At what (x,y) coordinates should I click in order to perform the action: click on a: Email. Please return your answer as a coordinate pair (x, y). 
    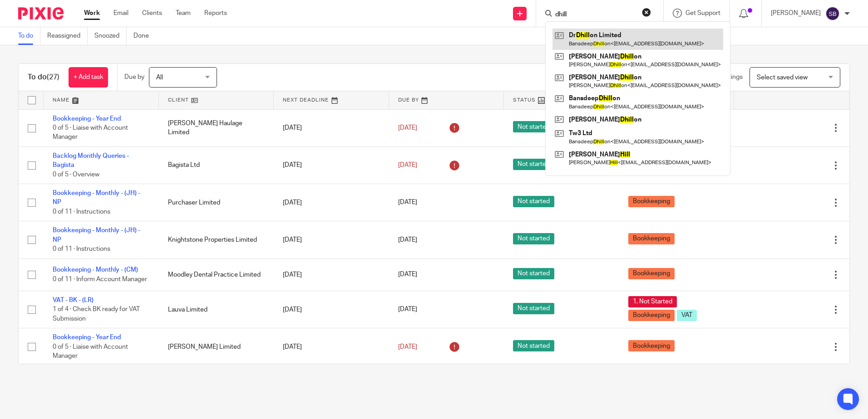
    Looking at the image, I should click on (121, 13).